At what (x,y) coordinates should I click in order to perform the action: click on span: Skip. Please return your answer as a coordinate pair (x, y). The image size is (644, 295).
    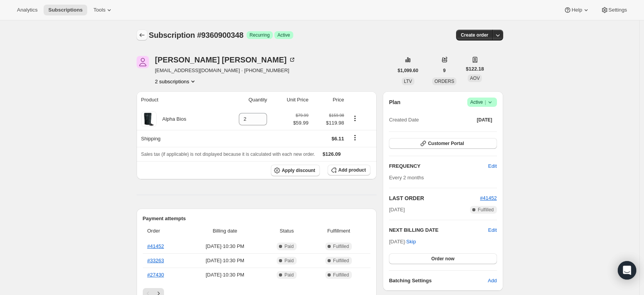
    Looking at the image, I should click on (411, 242).